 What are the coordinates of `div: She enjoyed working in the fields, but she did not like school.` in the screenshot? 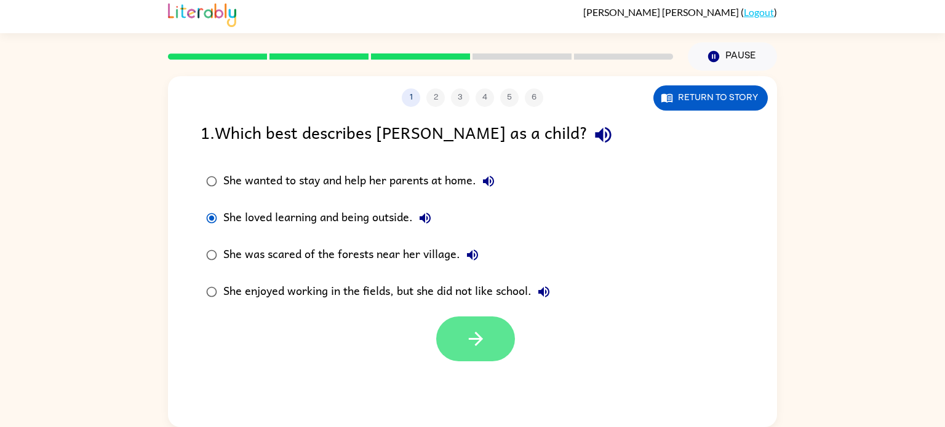 It's located at (389, 292).